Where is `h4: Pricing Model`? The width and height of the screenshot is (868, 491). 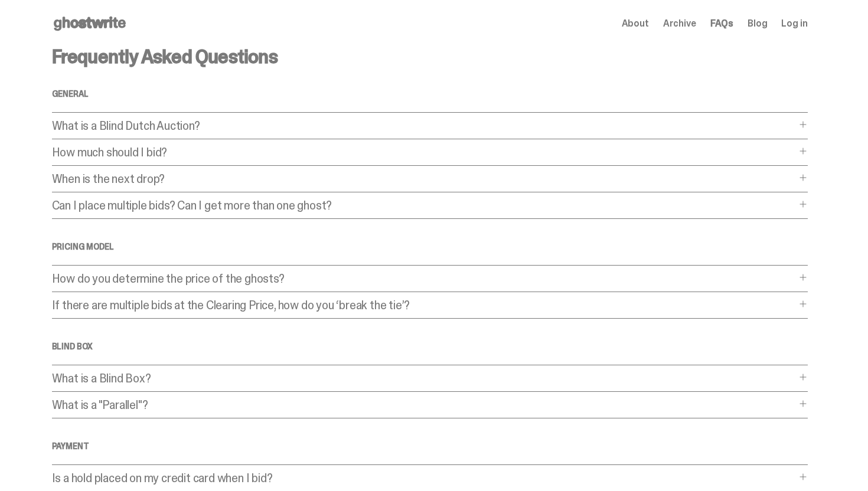 h4: Pricing Model is located at coordinates (430, 247).